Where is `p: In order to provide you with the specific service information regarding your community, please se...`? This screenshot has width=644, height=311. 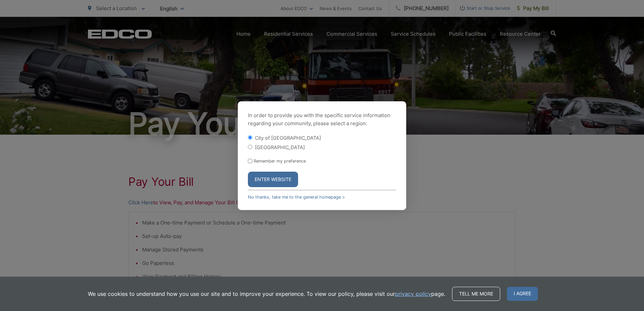
p: In order to provide you with the specific service information regarding your community, please se... is located at coordinates (322, 119).